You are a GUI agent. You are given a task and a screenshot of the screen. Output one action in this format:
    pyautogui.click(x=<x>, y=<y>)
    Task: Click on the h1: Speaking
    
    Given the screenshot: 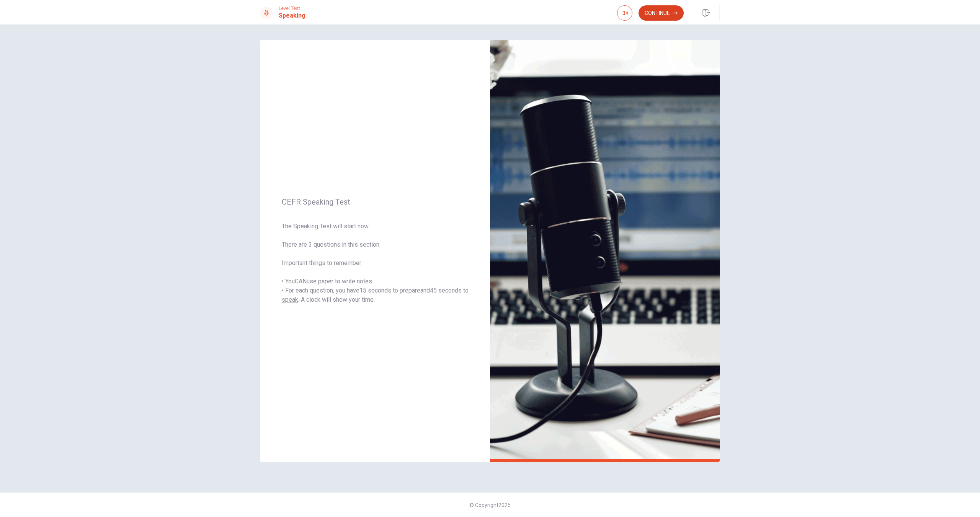 What is the action you would take?
    pyautogui.click(x=292, y=16)
    